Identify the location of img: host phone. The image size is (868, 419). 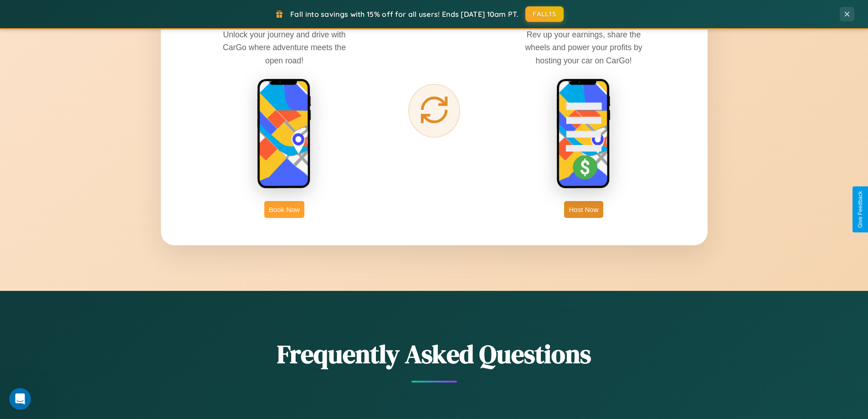
(583, 134).